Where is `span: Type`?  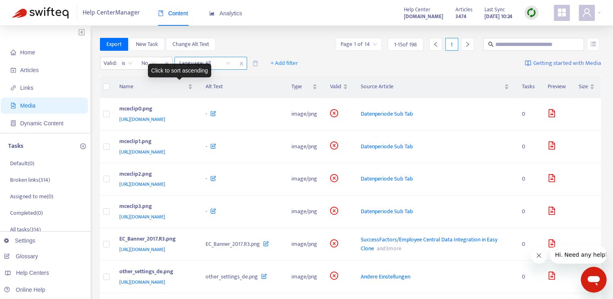
span: Type is located at coordinates (301, 87).